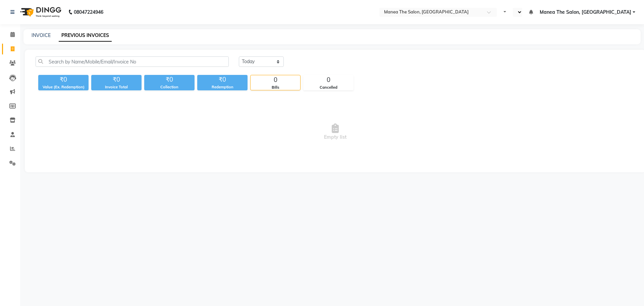  Describe the element at coordinates (89, 12) in the screenshot. I see `b: 08047224946` at that location.